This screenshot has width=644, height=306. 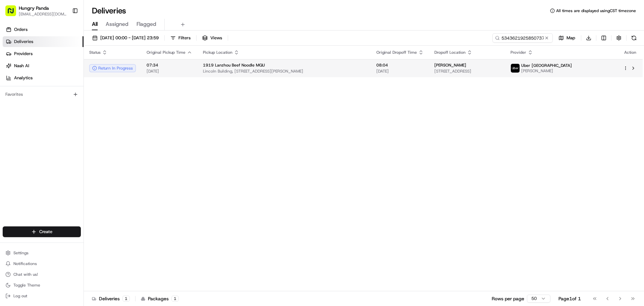 I want to click on img: Nash, so click(x=13, y=13).